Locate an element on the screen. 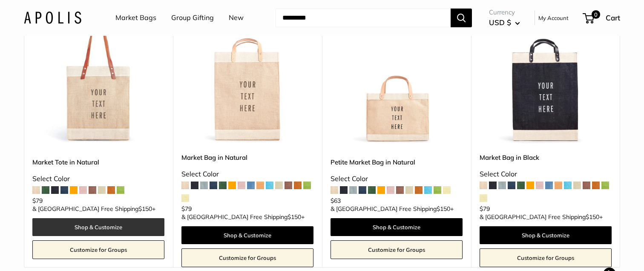 This screenshot has height=271, width=644. a: Market Bag in Black is located at coordinates (545, 157).